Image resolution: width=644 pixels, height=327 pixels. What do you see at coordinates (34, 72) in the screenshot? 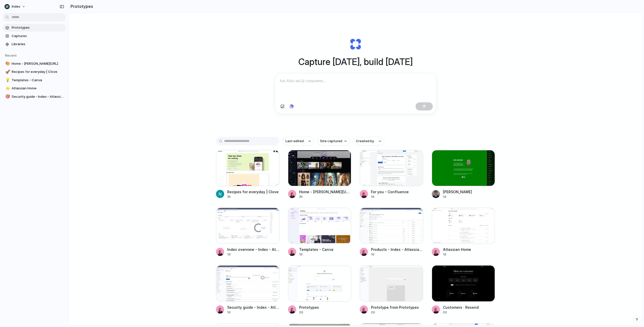
I see `a: 🚀Recipes for everyday | Clove` at bounding box center [34, 72].